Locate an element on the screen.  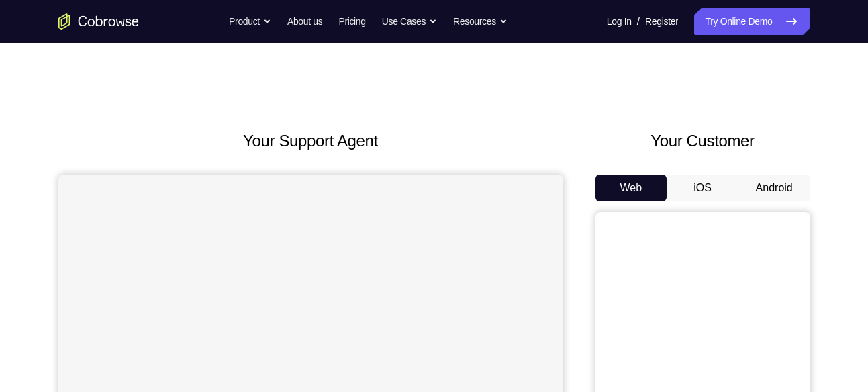
a: Pricing is located at coordinates (351, 22).